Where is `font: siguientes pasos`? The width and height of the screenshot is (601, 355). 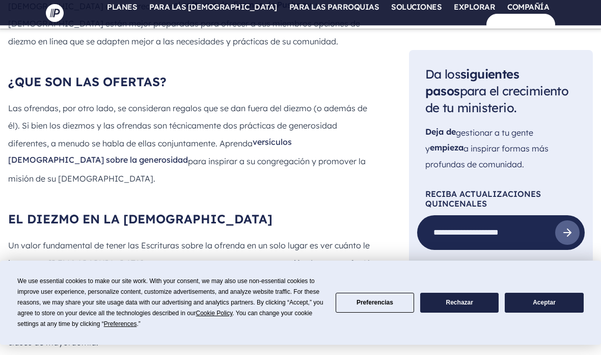
font: siguientes pasos is located at coordinates (473, 82).